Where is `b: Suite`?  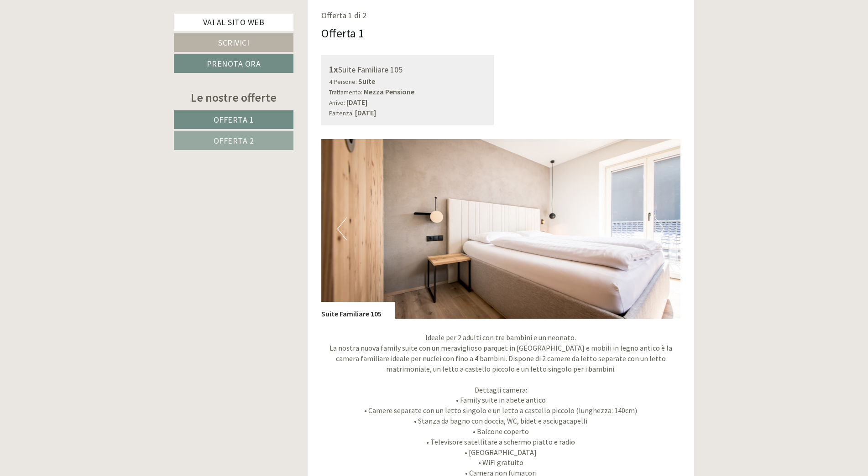 b: Suite is located at coordinates (367, 82).